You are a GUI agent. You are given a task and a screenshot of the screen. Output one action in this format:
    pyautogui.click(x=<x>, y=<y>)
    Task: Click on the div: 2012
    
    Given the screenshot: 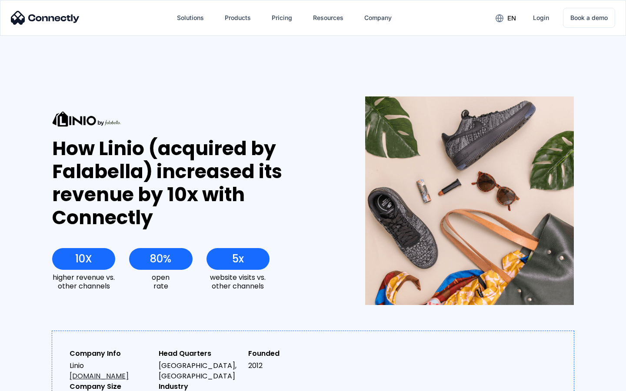 What is the action you would take?
    pyautogui.click(x=289, y=366)
    